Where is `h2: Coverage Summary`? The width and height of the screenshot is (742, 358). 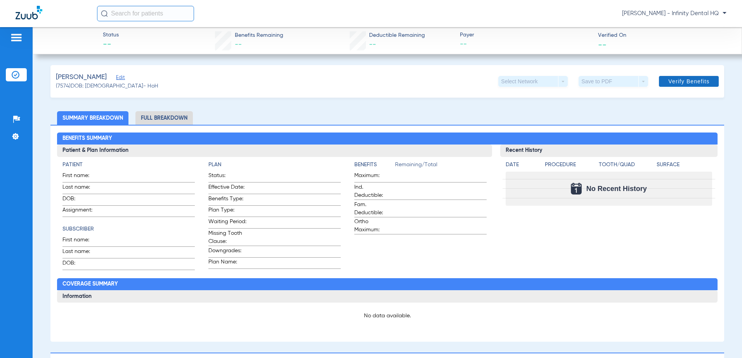 h2: Coverage Summary is located at coordinates (387, 285).